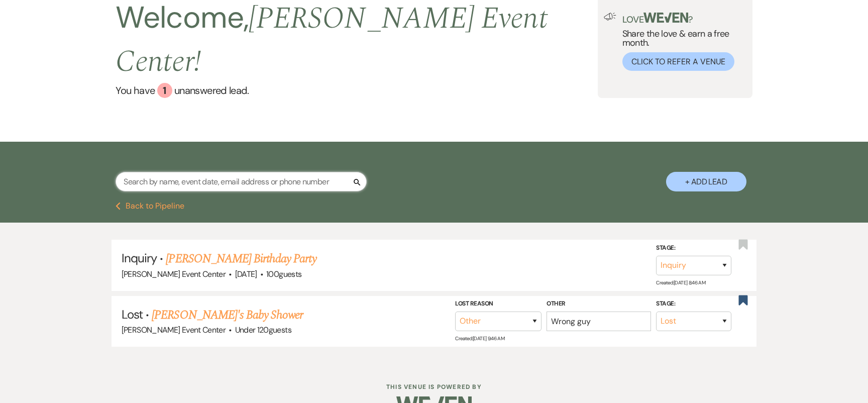  Describe the element at coordinates (678, 61) in the screenshot. I see `button: Click to Refer a Venue` at that location.